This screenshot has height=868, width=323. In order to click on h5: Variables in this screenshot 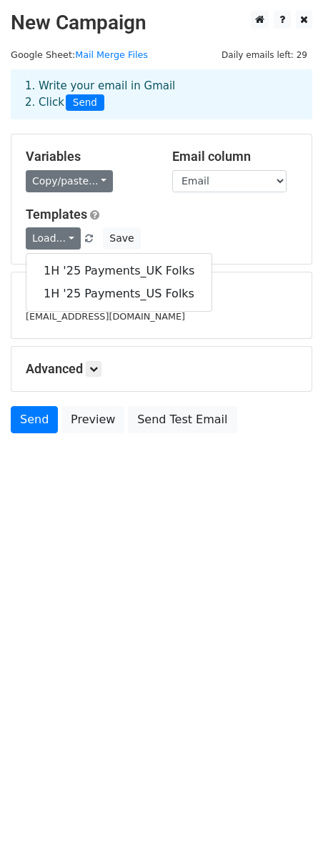, I will do `click(88, 157)`.